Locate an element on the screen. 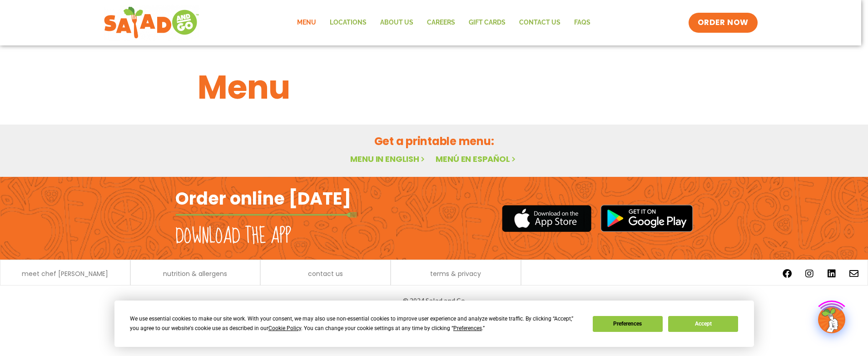 The width and height of the screenshot is (868, 356). span: Cookie Policy is located at coordinates (285, 328).